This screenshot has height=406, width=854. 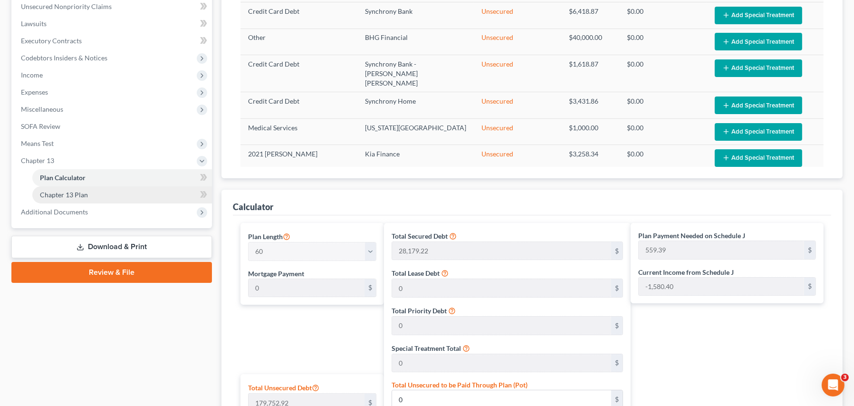 What do you see at coordinates (590, 158) in the screenshot?
I see `td: $3,258.34` at bounding box center [590, 158].